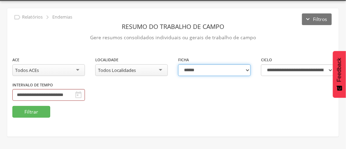 This screenshot has width=346, height=149. Describe the element at coordinates (16, 60) in the screenshot. I see `label: ACE` at that location.